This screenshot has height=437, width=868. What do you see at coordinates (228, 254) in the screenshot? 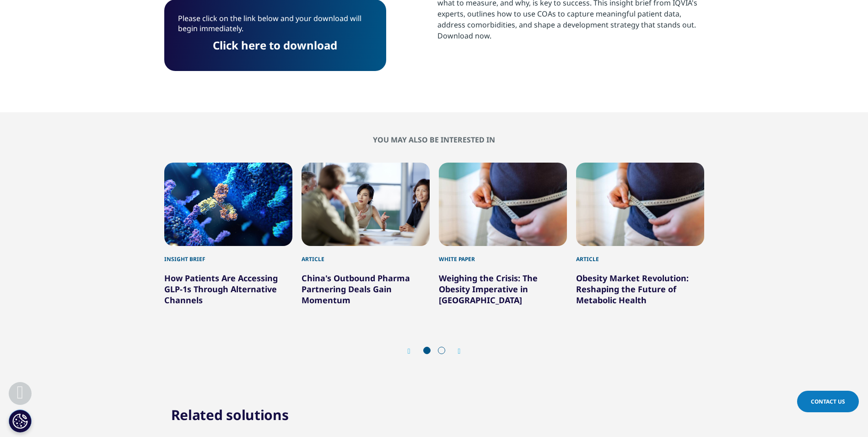
I see `div: Insight Brief` at bounding box center [228, 254].